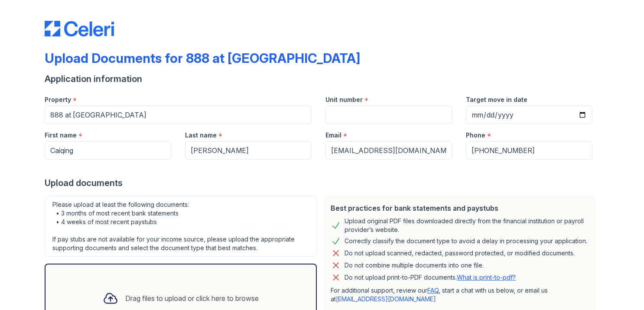  I want to click on label: Last name, so click(201, 135).